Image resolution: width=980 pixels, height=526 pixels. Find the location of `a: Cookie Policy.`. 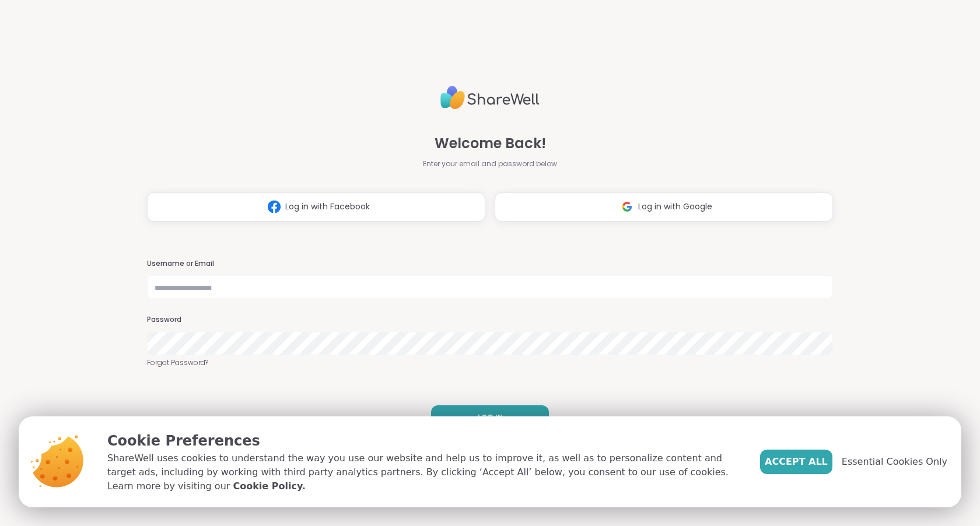

a: Cookie Policy. is located at coordinates (269, 487).